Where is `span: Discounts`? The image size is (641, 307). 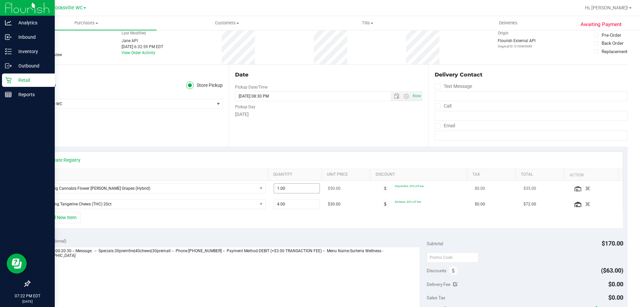
span: Discounts is located at coordinates (436, 270).